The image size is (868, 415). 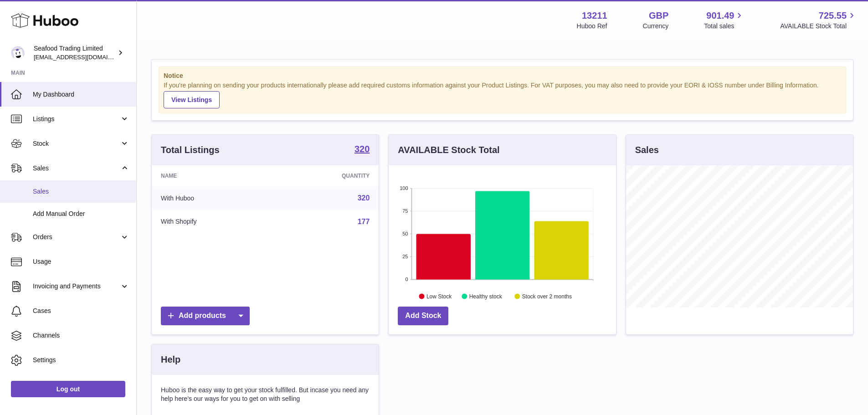 What do you see at coordinates (724, 20) in the screenshot?
I see `a: 901.49 Total sales` at bounding box center [724, 20].